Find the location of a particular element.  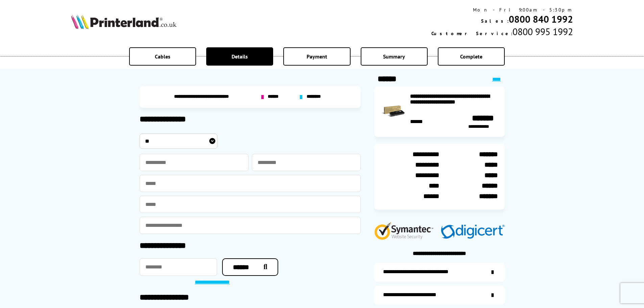

span: Payment is located at coordinates (317, 56).